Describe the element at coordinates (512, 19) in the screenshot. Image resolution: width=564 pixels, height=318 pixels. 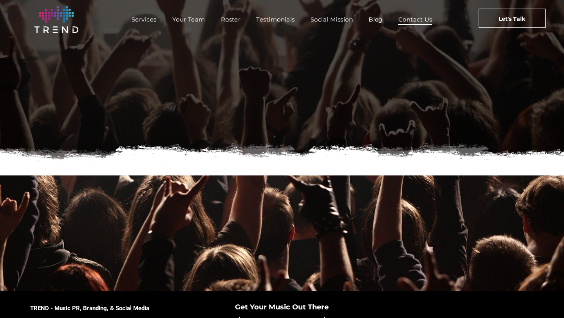
I see `span: Let's Talk` at that location.